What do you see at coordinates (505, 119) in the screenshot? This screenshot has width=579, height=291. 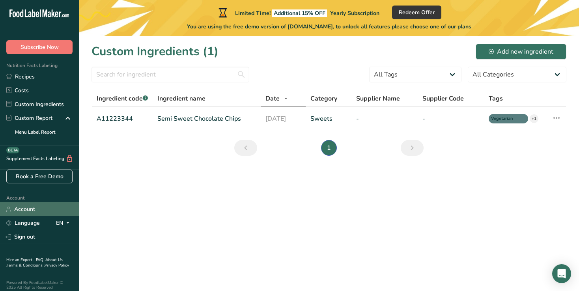 I see `span: Vegetarian` at bounding box center [505, 119].